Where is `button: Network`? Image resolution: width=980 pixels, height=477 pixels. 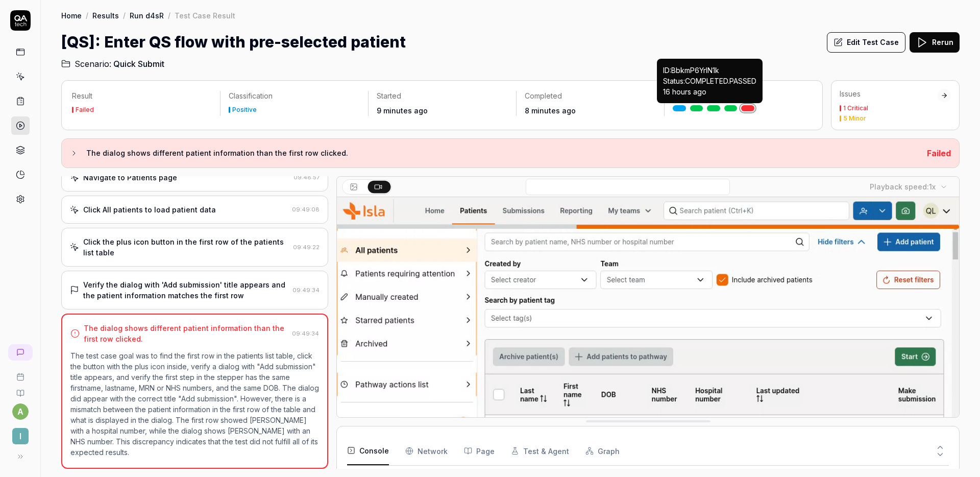 button: Network is located at coordinates (426, 451).